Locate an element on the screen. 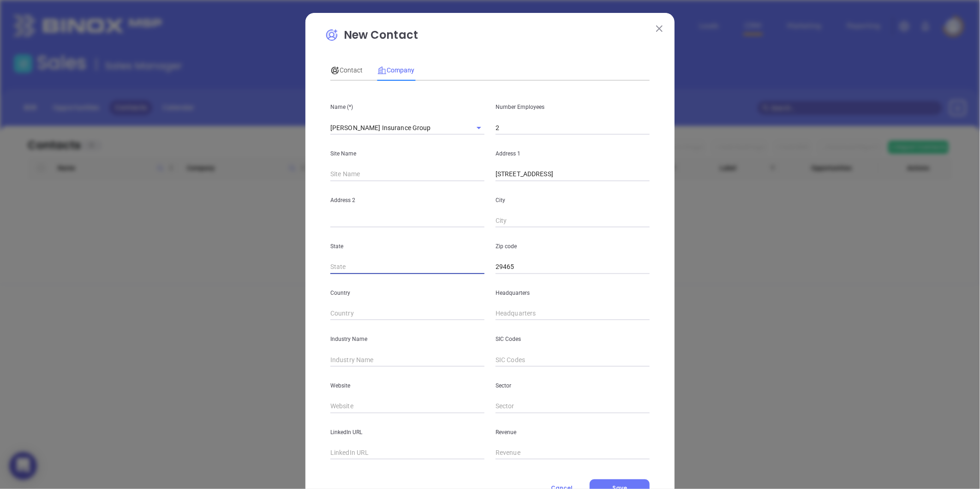 This screenshot has height=489, width=980. input: Headquarters is located at coordinates (572, 314).